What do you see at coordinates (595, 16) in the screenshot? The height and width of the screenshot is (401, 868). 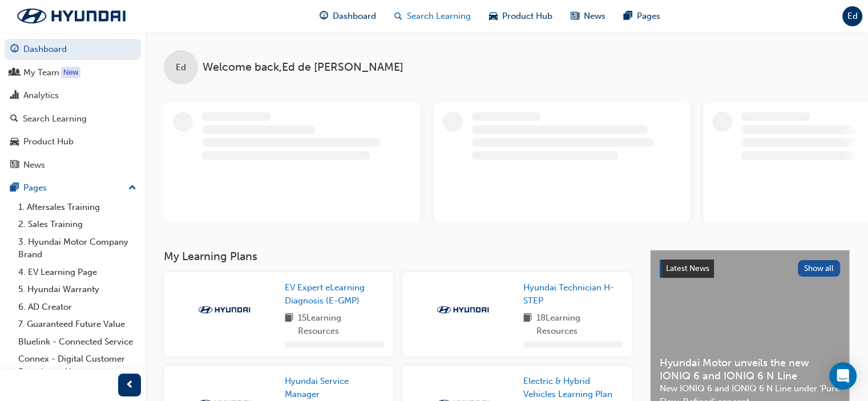 I see `span: News` at bounding box center [595, 16].